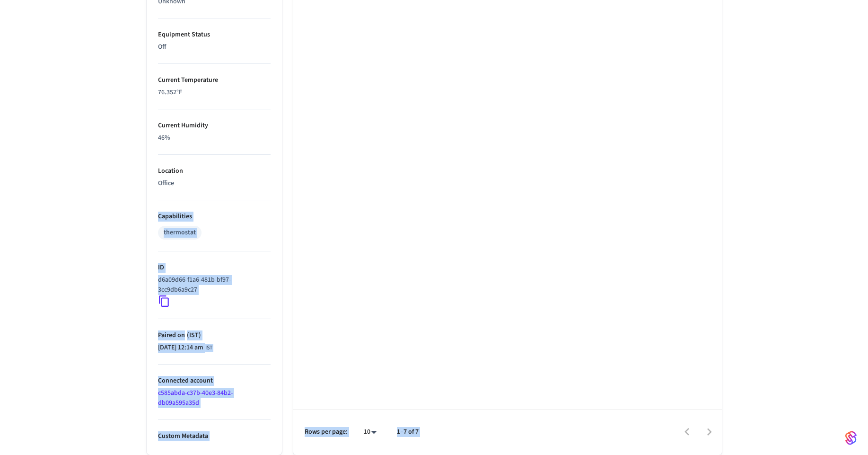 The width and height of the screenshot is (868, 455). What do you see at coordinates (214, 436) in the screenshot?
I see `p: Custom Metadata` at bounding box center [214, 436].